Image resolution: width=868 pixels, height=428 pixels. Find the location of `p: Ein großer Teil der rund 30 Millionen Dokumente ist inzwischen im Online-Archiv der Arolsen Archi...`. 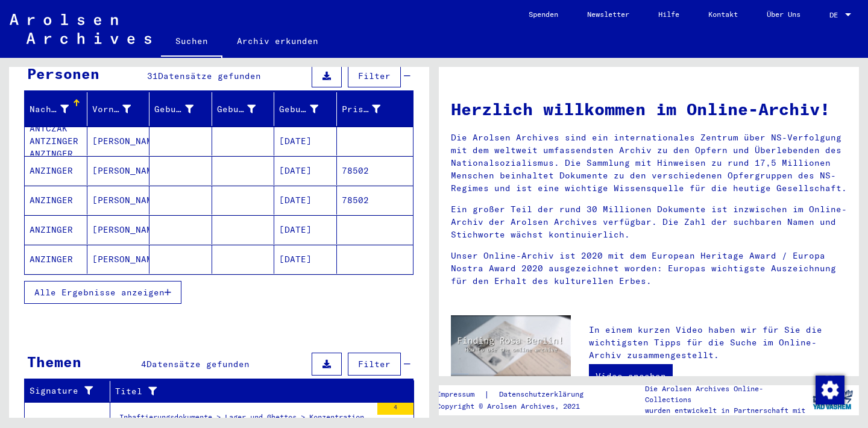

p: Ein großer Teil der rund 30 Millionen Dokumente ist inzwischen im Online-Archiv der Arolsen Archi... is located at coordinates (648, 222).